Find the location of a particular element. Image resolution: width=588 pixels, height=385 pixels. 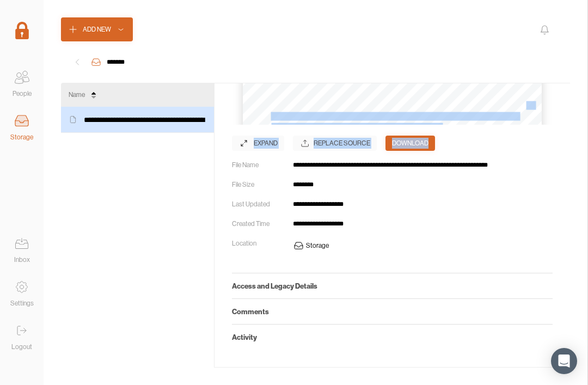

button: Expand is located at coordinates (258, 143).